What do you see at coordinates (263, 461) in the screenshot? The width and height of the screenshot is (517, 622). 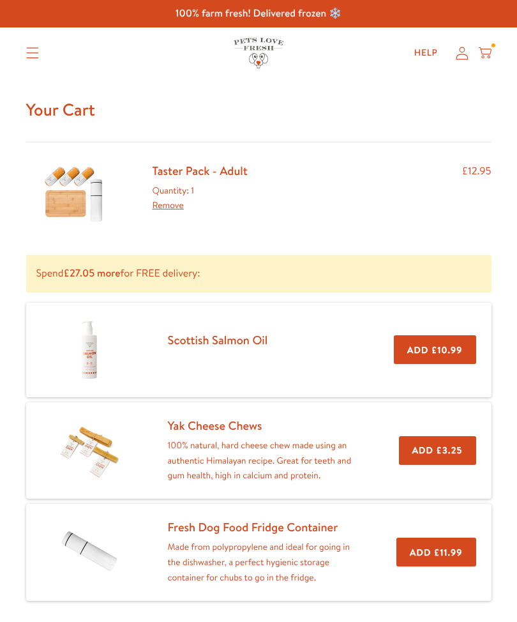 I see `p: 100% natural, hard cheese chew made using an authentic Himalayan recipe. Great for teeth and gum ...` at bounding box center [263, 461].